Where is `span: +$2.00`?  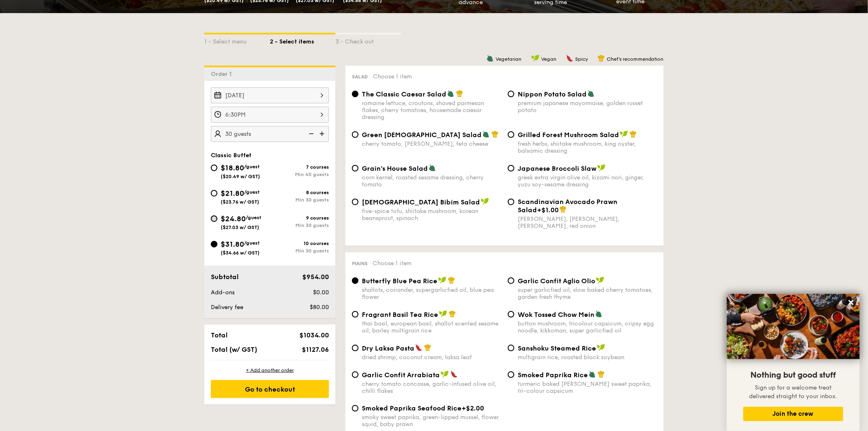 span: +$2.00 is located at coordinates (472, 408).